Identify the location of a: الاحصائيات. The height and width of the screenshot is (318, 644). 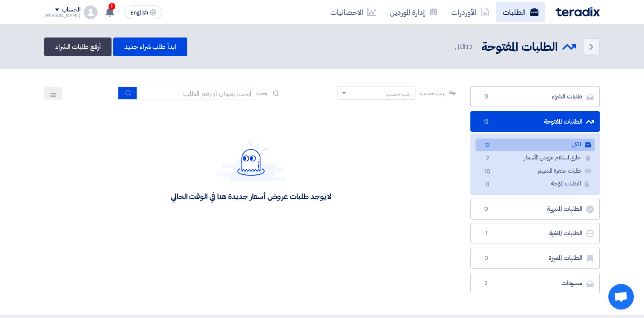
(353, 12).